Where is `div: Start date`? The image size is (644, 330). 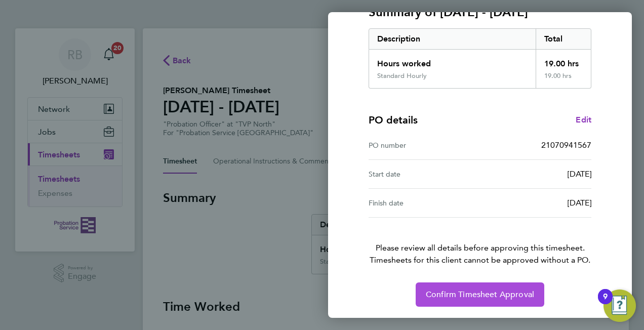
div: Start date is located at coordinates (424, 174).